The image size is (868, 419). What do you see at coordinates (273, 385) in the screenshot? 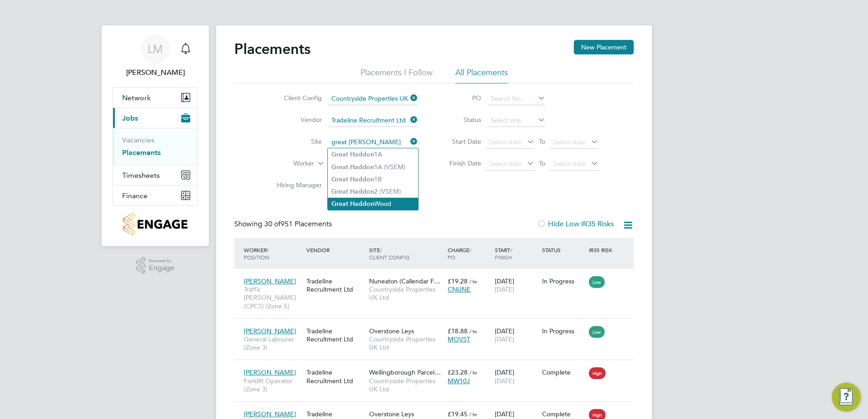
I see `span: Forklift Operator (Zone 3)` at bounding box center [273, 385].